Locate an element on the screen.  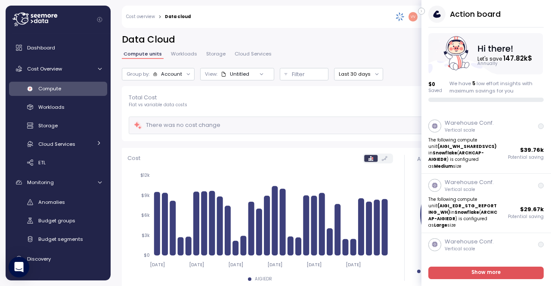
div: There was no cost change is located at coordinates (177, 125).